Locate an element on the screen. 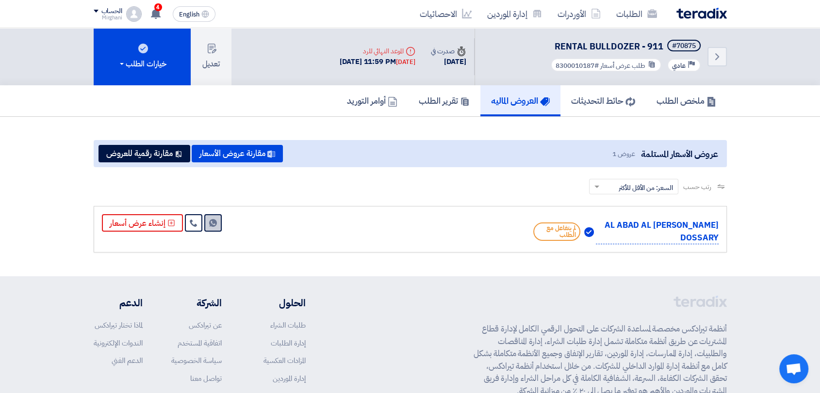  a: تواصل معنا is located at coordinates (206, 379).